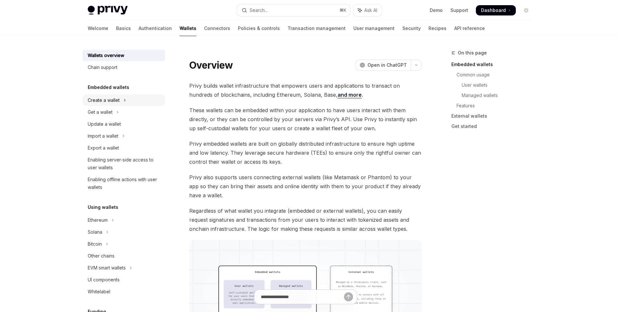  I want to click on img: light logo, so click(108, 10).